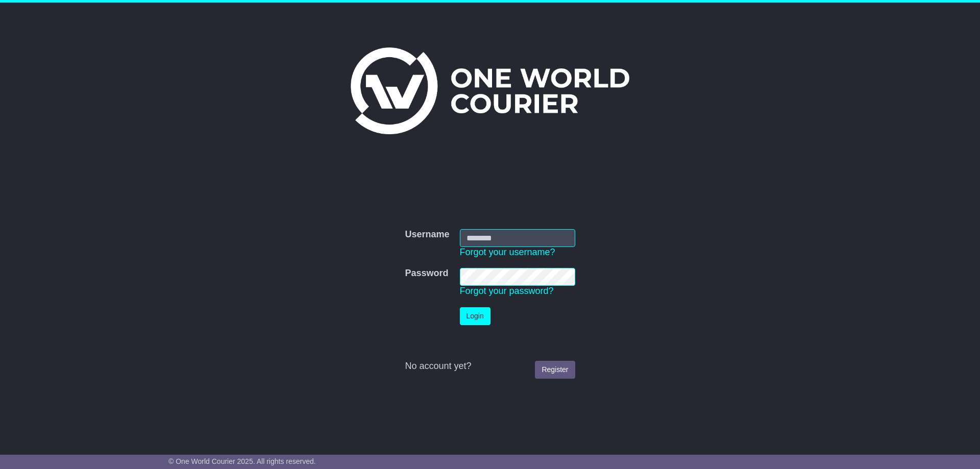 The height and width of the screenshot is (469, 980). I want to click on a: Forgot your password?, so click(507, 291).